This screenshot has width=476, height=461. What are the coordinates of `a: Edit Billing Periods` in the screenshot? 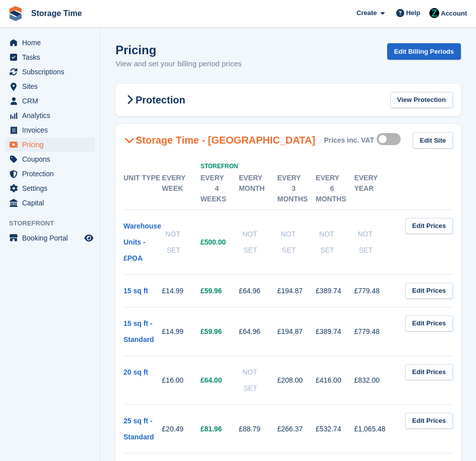 It's located at (424, 51).